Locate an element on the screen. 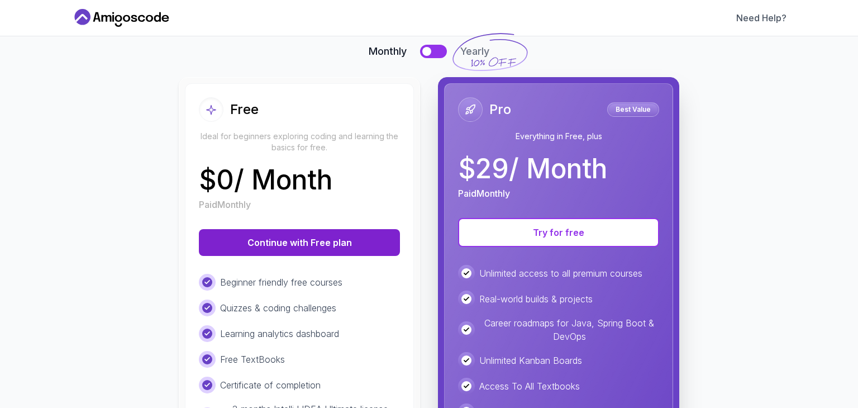 The width and height of the screenshot is (858, 408). span: Monthly is located at coordinates (388, 51).